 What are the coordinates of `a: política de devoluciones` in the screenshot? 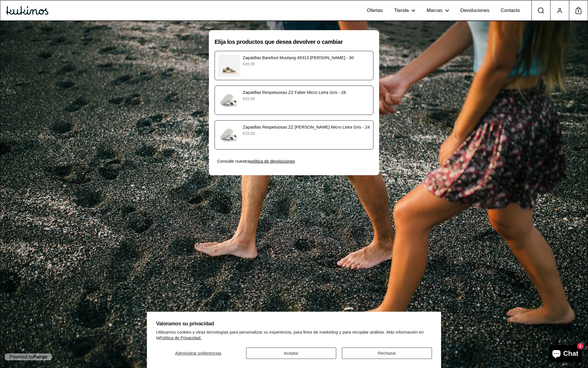 It's located at (272, 161).